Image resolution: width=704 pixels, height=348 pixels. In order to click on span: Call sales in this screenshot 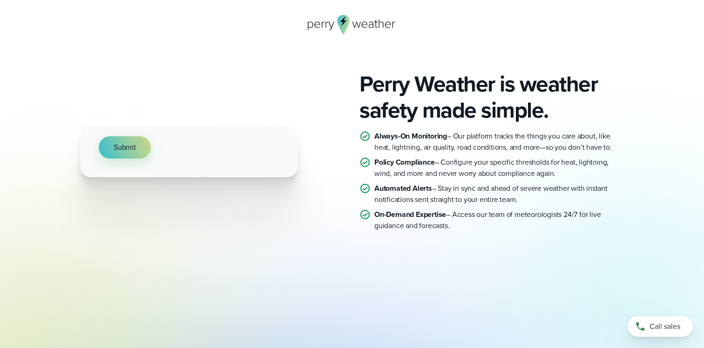, I will do `click(665, 326)`.